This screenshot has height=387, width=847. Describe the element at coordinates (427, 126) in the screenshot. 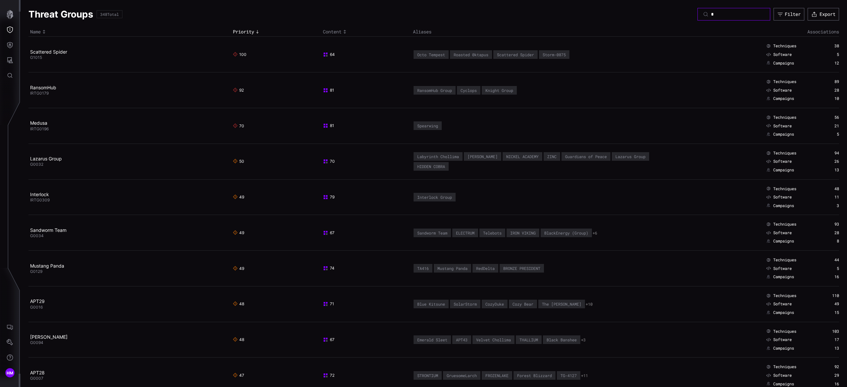

I see `div: Spearwing` at that location.